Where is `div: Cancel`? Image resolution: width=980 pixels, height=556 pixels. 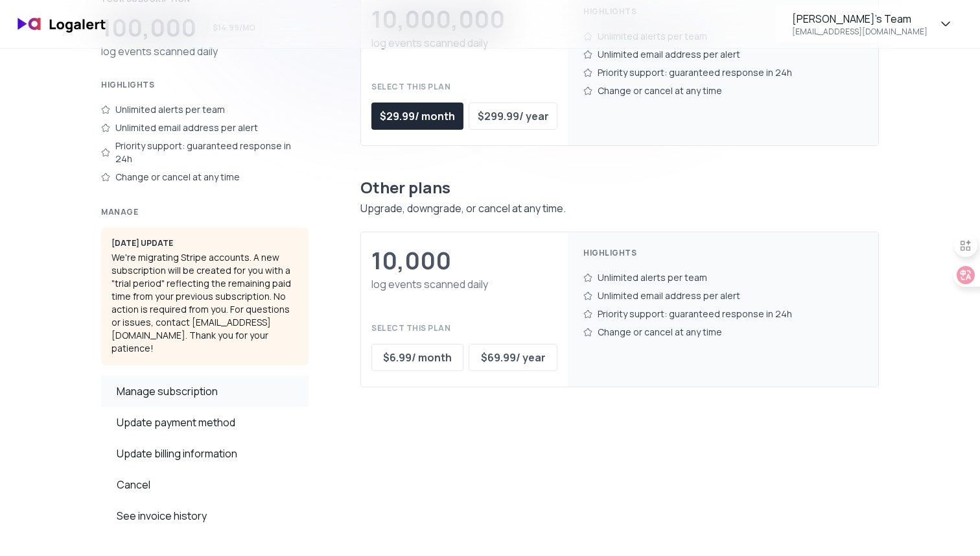 div: Cancel is located at coordinates (205, 484).